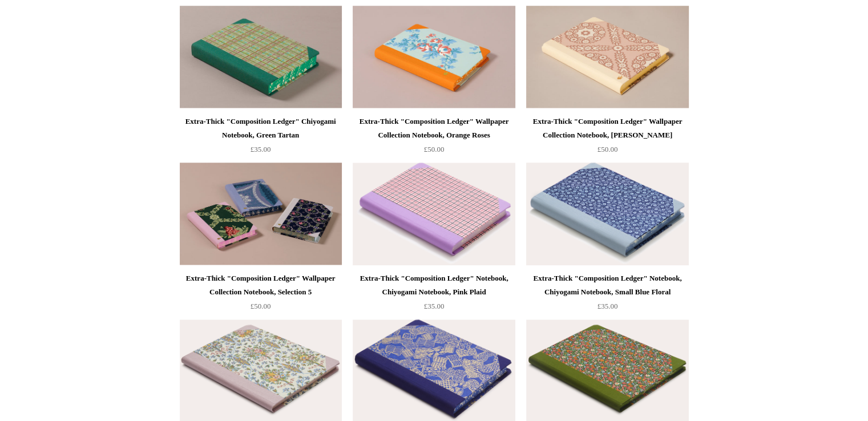  I want to click on div: Extra-Thick "Composition Ledger" Wallpaper Collection Notebook, Orange Roses, so click(433, 128).